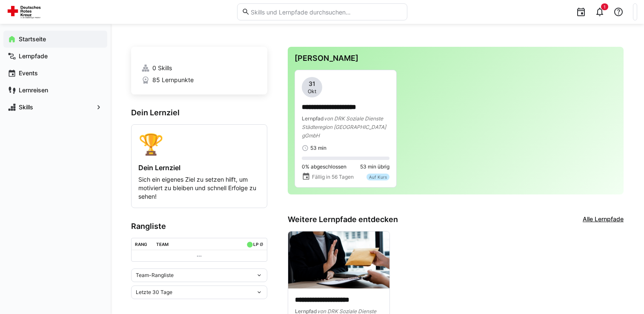  What do you see at coordinates (339, 260) in the screenshot?
I see `img: image` at bounding box center [339, 260].